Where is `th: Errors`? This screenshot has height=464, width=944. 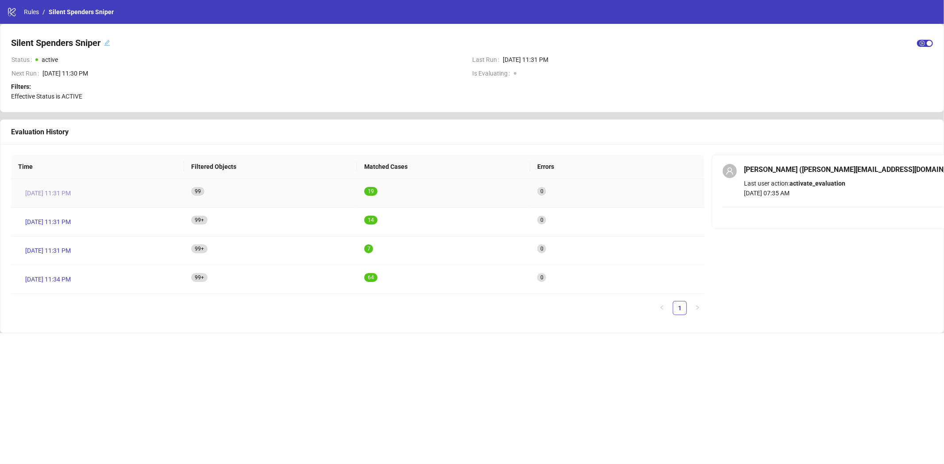
th: Errors is located at coordinates (617, 167).